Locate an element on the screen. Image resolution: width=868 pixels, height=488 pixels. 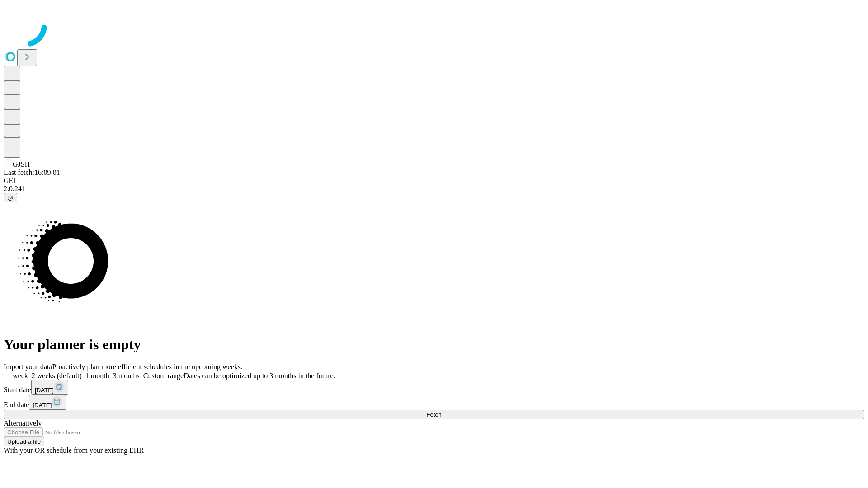
span: 3 months is located at coordinates (126, 375).